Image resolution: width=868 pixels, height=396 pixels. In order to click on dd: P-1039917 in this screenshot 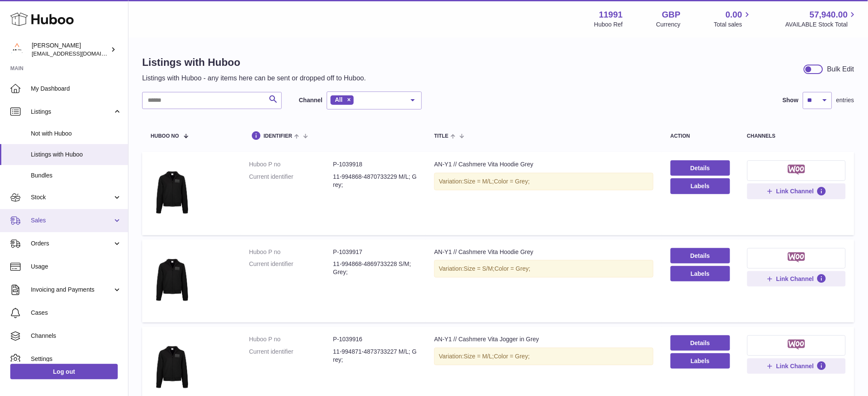, I will do `click(375, 252)`.